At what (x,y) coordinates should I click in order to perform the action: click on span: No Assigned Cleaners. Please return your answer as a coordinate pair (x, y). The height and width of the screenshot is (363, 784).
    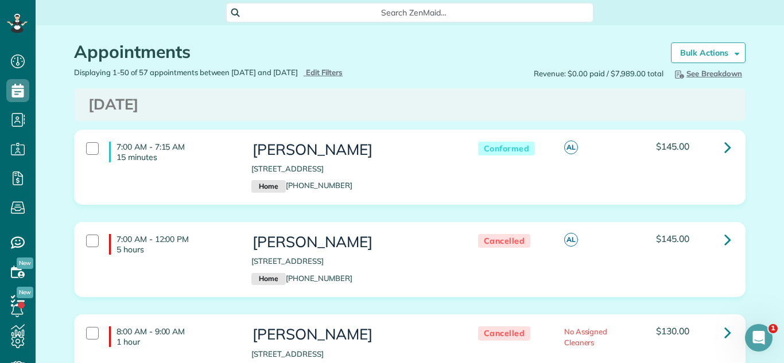
    Looking at the image, I should click on (586, 337).